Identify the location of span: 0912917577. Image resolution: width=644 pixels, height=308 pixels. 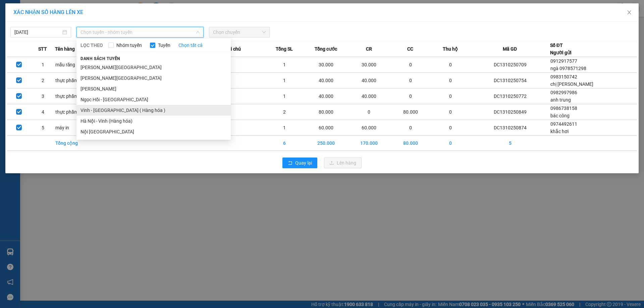
(563, 61).